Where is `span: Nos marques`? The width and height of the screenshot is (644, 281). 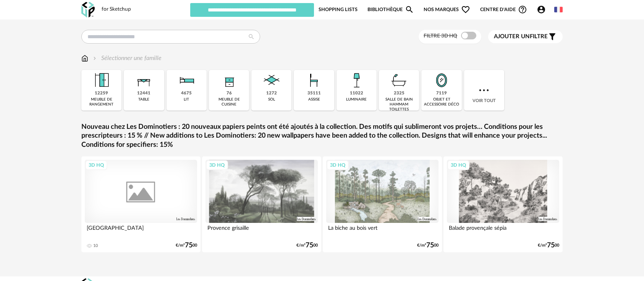
span: Nos marques is located at coordinates (447, 9).